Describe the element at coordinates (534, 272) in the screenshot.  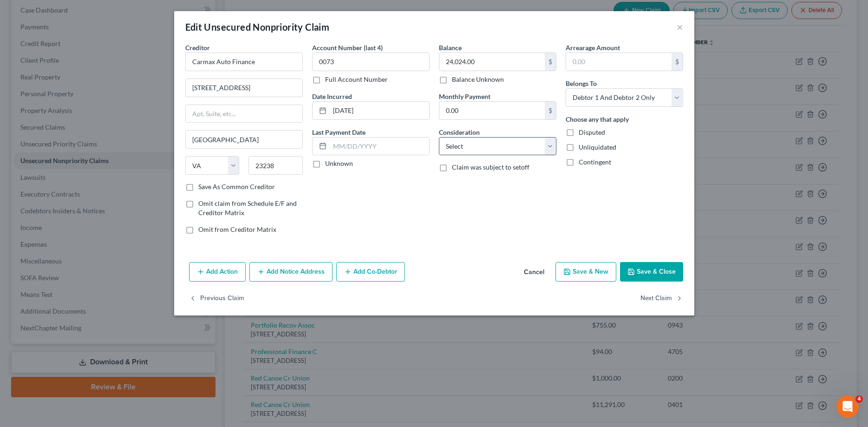
I see `button: Cancel` at that location.